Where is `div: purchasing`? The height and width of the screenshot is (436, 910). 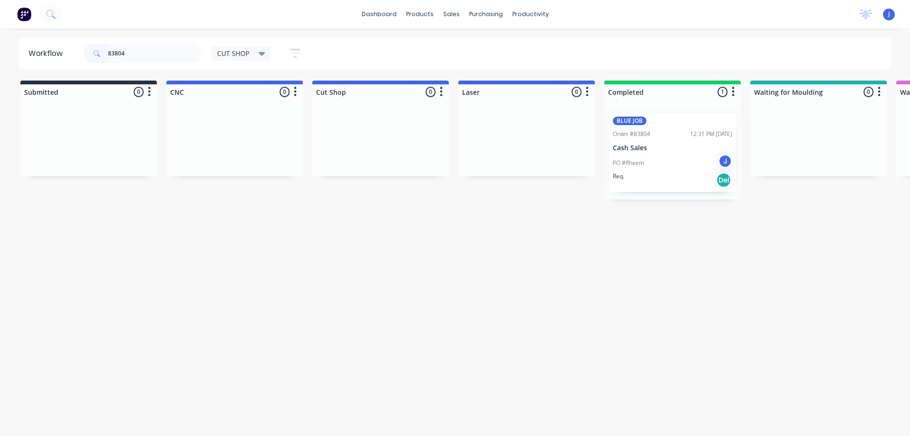
div: purchasing is located at coordinates (486, 14).